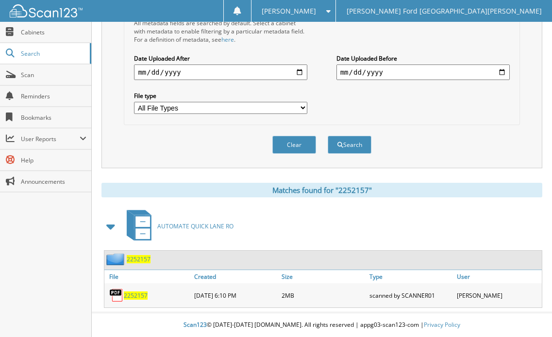 The height and width of the screenshot is (337, 552). I want to click on span: Announcements, so click(53, 181).